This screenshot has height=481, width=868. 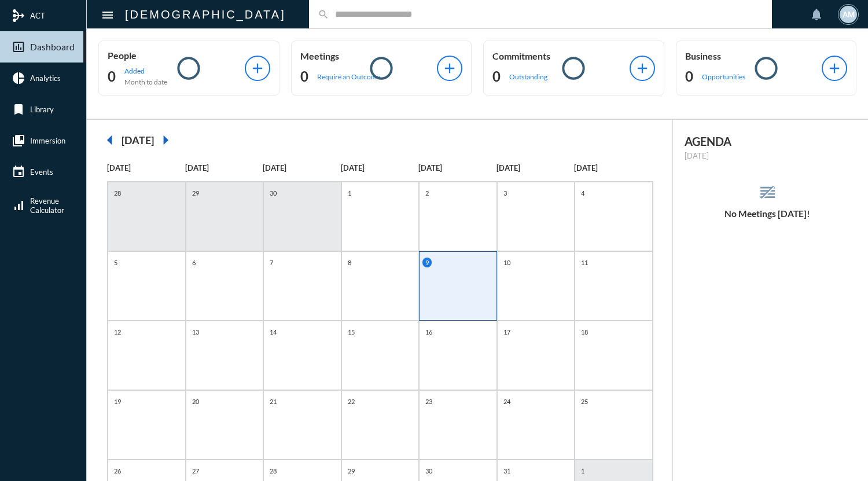 What do you see at coordinates (37, 16) in the screenshot?
I see `span: ACT` at bounding box center [37, 16].